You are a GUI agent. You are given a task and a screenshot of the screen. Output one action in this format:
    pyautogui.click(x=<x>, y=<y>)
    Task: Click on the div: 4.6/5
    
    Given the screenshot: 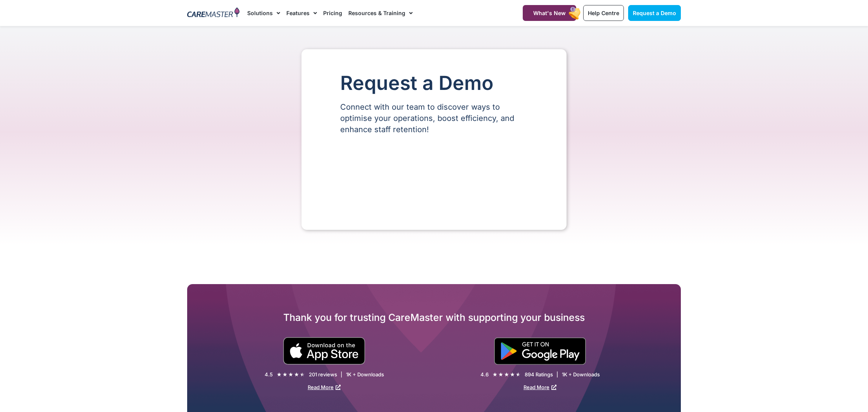 What is the action you would take?
    pyautogui.click(x=506, y=374)
    